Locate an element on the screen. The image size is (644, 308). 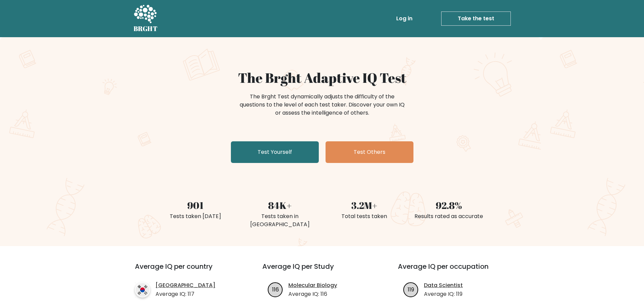
h3: Average IQ per country is located at coordinates (187, 270).